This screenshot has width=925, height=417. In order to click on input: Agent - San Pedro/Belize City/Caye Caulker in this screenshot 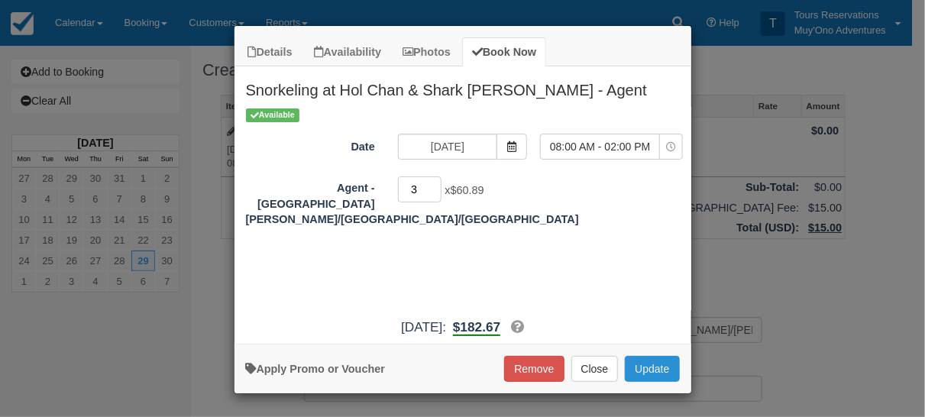, I will do `click(420, 189)`.